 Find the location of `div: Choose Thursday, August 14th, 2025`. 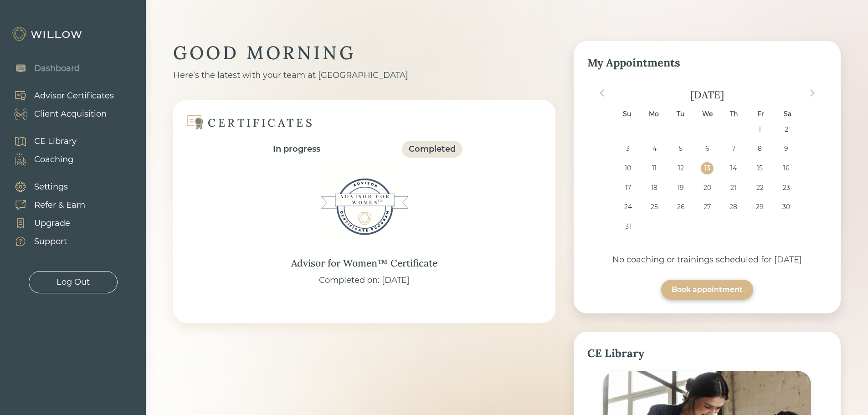

div: Choose Thursday, August 14th, 2025 is located at coordinates (733, 168).